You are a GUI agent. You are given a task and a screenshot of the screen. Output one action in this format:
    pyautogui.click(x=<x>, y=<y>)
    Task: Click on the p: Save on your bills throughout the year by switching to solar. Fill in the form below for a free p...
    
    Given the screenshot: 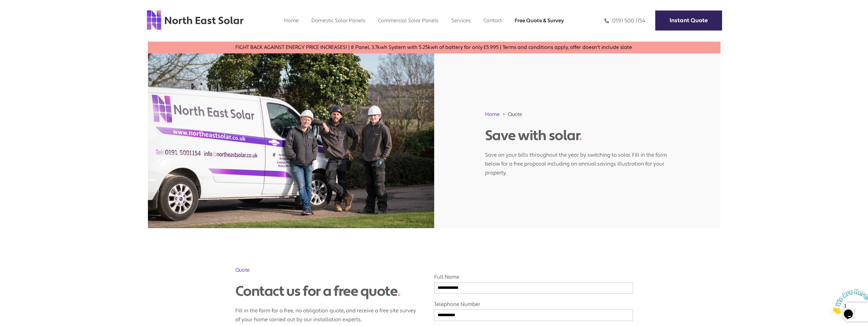 What is the action you would take?
    pyautogui.click(x=577, y=161)
    